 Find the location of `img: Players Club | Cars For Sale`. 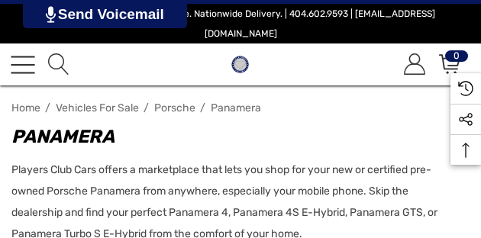

img: Players Club | Cars For Sale is located at coordinates (240, 64).